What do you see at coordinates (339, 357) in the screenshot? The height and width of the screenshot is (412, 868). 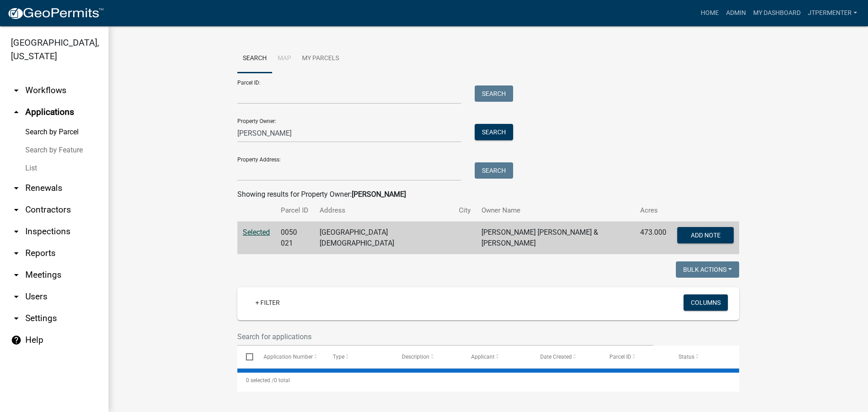 I see `span: Type` at bounding box center [339, 357].